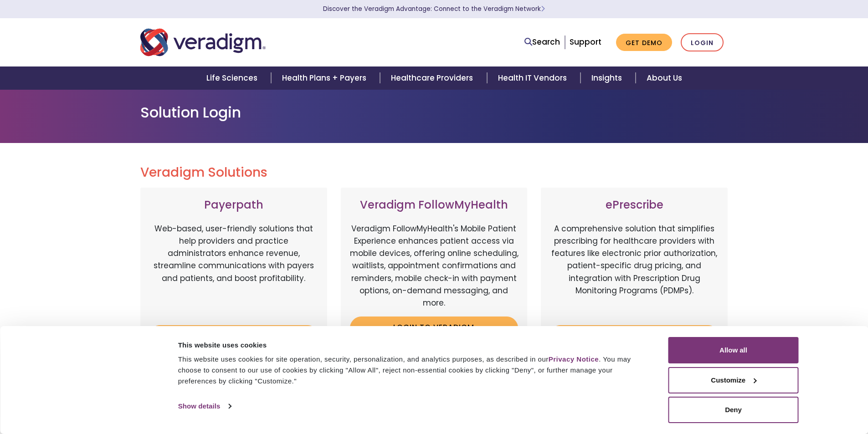  Describe the element at coordinates (234, 336) in the screenshot. I see `a: Login to Payerpath` at that location.